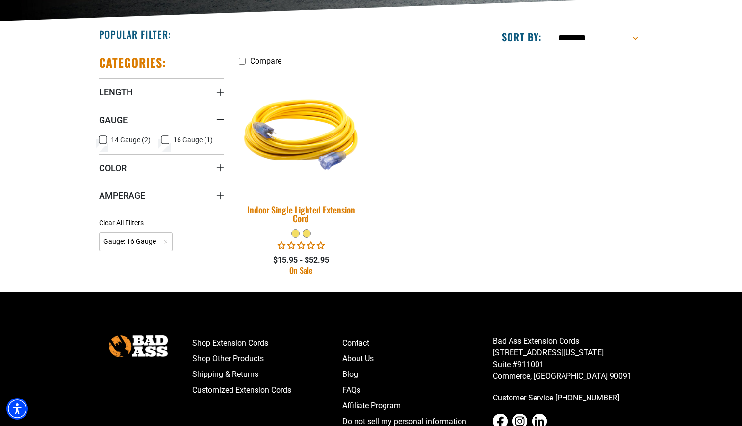 The height and width of the screenshot is (426, 742). What do you see at coordinates (121, 223) in the screenshot?
I see `span: Clear All Filters` at bounding box center [121, 223].